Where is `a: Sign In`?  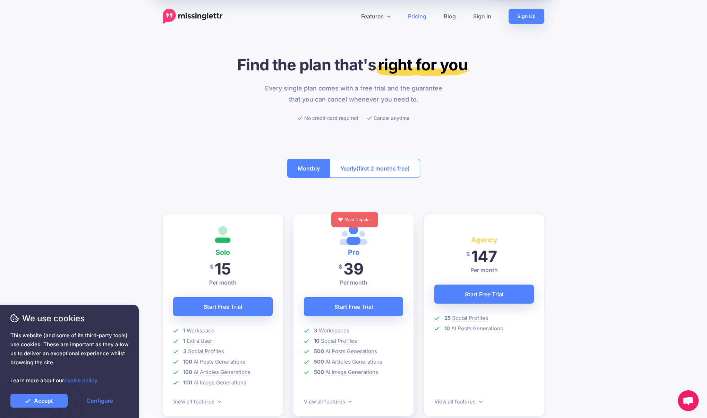
a: Sign In is located at coordinates (482, 16).